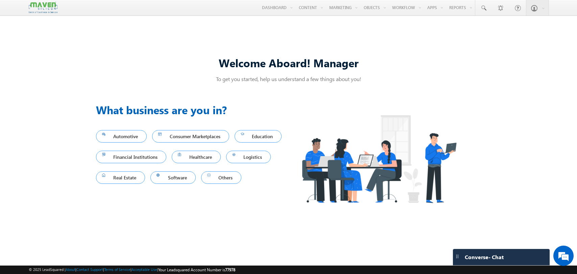 Image resolution: width=577 pixels, height=274 pixels. I want to click on a: Terms of Service, so click(117, 269).